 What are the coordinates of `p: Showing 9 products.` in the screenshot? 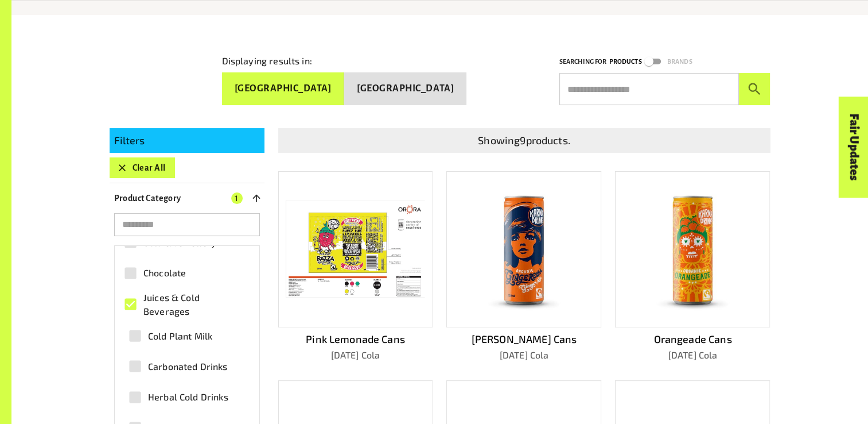 It's located at (525, 140).